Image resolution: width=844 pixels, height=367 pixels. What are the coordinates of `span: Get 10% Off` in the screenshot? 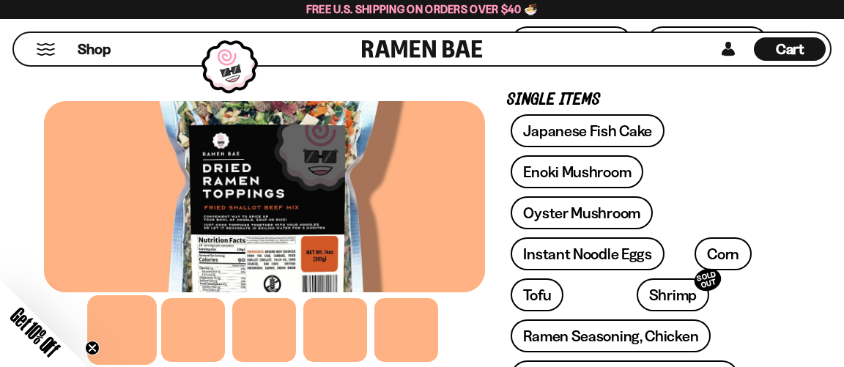 It's located at (35, 332).